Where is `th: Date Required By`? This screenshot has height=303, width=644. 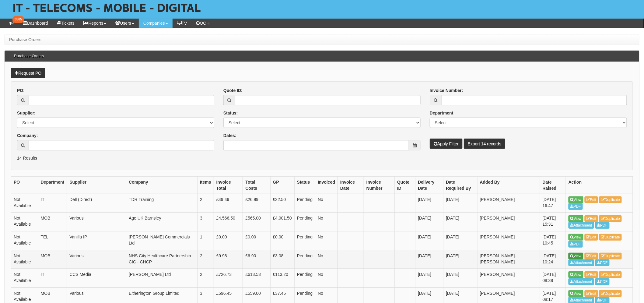
th: Date Required By is located at coordinates (460, 185).